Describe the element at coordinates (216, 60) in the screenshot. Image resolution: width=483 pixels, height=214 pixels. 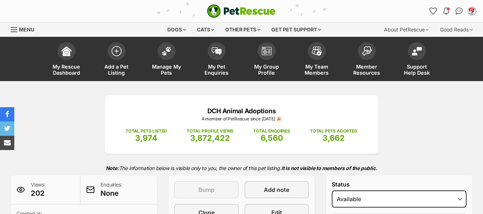
I see `a: My Pet Enquiries` at that location.